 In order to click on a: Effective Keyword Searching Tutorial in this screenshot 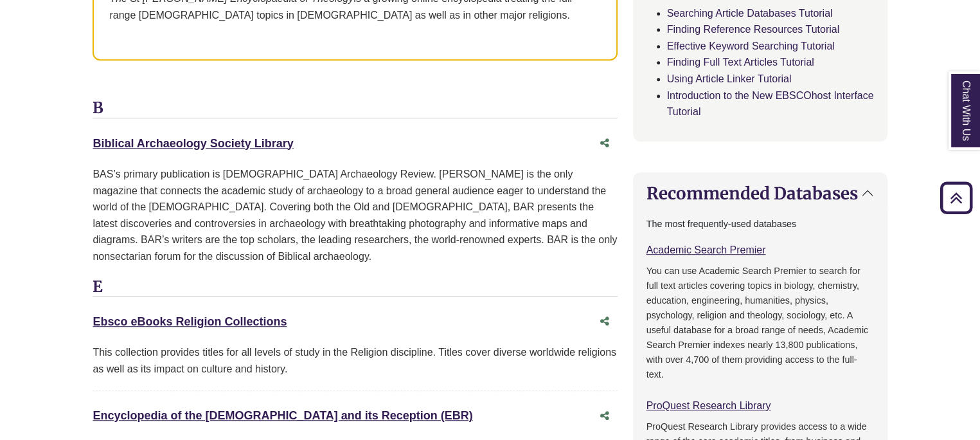, I will do `click(751, 46)`.